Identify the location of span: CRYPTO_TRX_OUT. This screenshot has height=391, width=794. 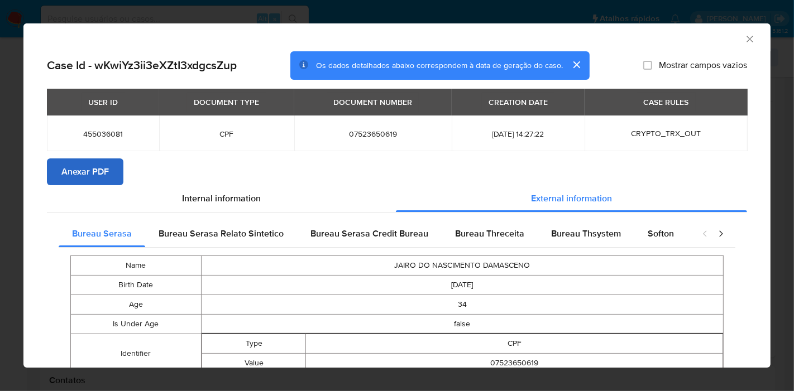
(666, 133).